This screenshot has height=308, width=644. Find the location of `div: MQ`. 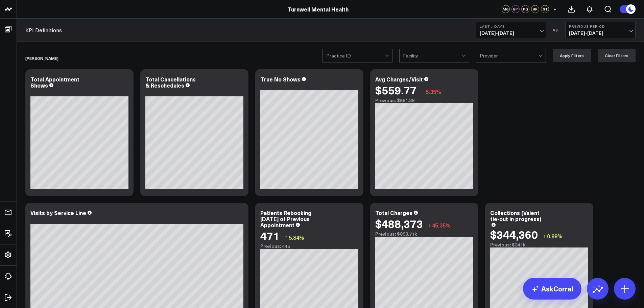

div: MQ is located at coordinates (506, 9).